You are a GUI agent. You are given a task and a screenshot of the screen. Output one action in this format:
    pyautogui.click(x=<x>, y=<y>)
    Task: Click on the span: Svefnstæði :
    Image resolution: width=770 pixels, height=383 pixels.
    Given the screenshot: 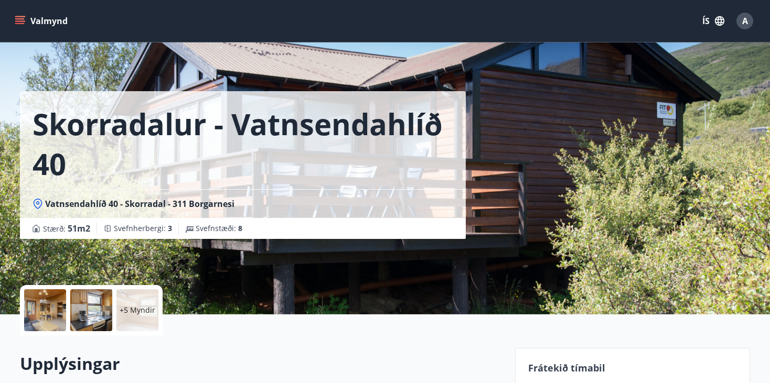 What is the action you would take?
    pyautogui.click(x=219, y=229)
    